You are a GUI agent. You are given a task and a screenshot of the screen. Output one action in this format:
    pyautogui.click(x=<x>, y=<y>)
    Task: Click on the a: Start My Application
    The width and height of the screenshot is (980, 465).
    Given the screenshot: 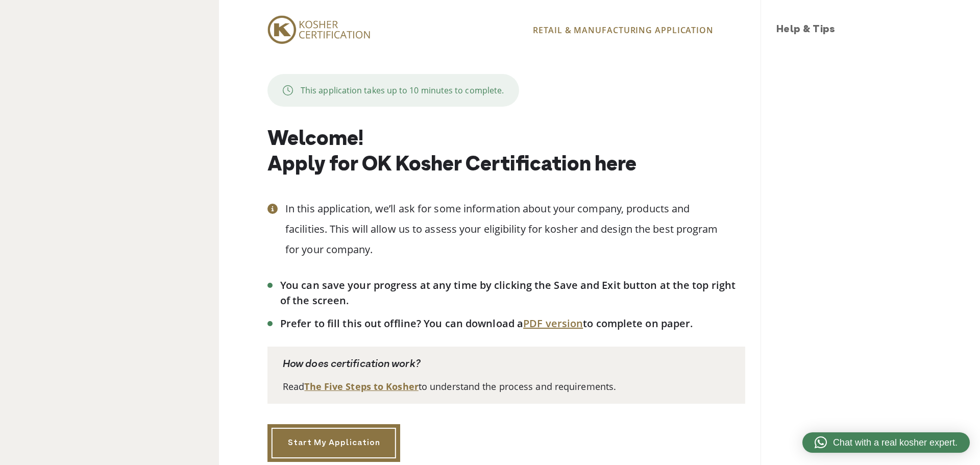 What is the action you would take?
    pyautogui.click(x=334, y=442)
    